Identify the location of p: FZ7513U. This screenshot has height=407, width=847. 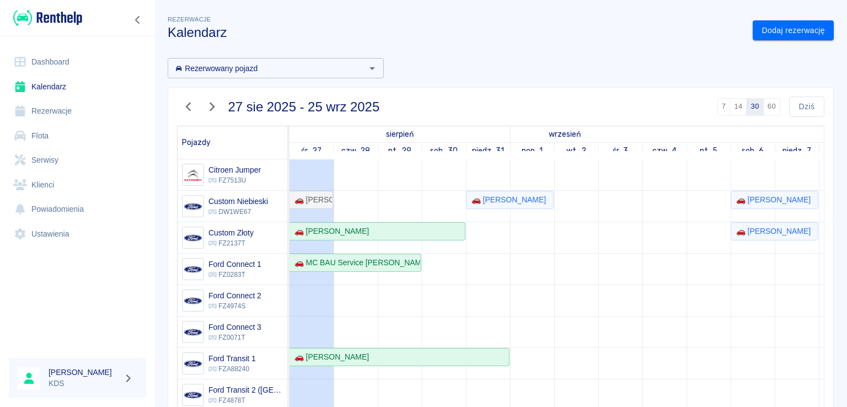
(234, 180).